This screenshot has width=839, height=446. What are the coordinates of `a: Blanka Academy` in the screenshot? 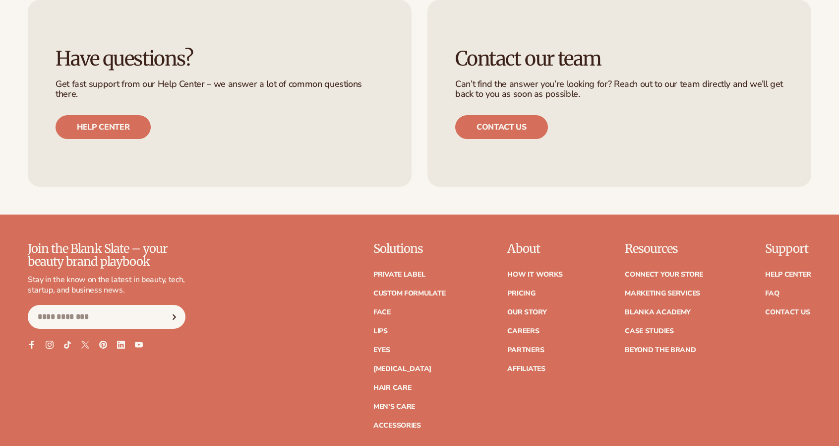 It's located at (658, 312).